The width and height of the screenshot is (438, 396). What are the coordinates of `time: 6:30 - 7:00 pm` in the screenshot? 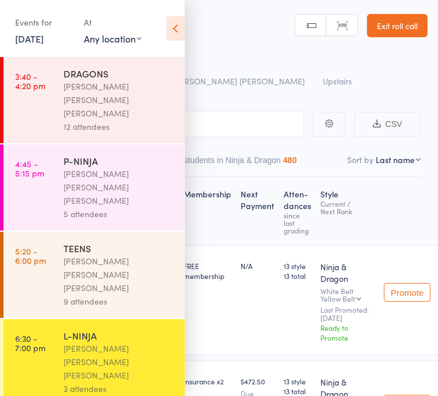 It's located at (30, 343).